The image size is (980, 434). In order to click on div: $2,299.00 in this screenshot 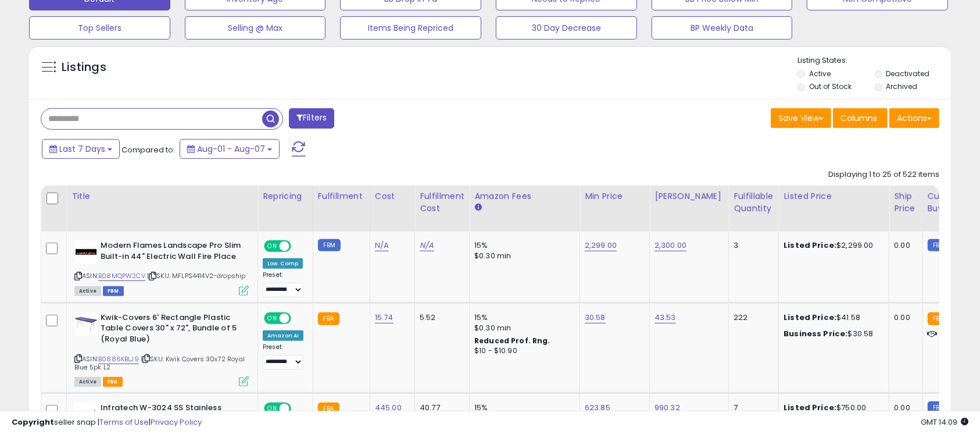, I will do `click(832, 246)`.